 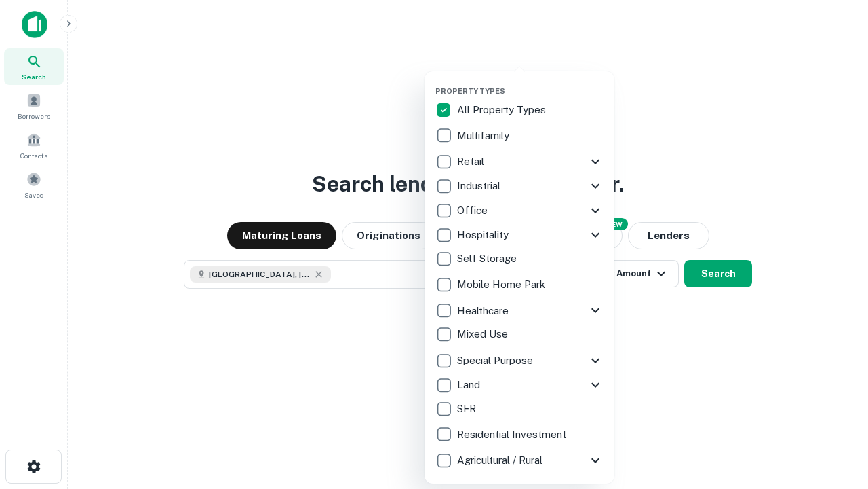 I want to click on div: Agricultural / Rural, so click(x=520, y=460).